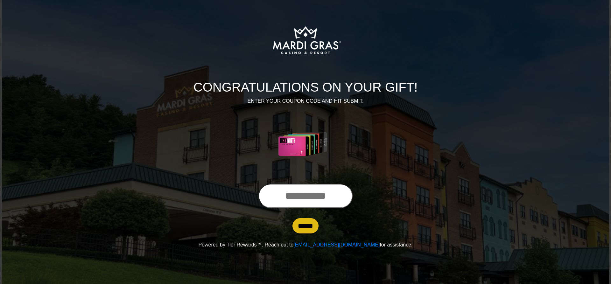 The image size is (611, 284). Describe the element at coordinates (306, 87) in the screenshot. I see `h1: CONGRATULATIONS ON YOUR GIFT!` at that location.